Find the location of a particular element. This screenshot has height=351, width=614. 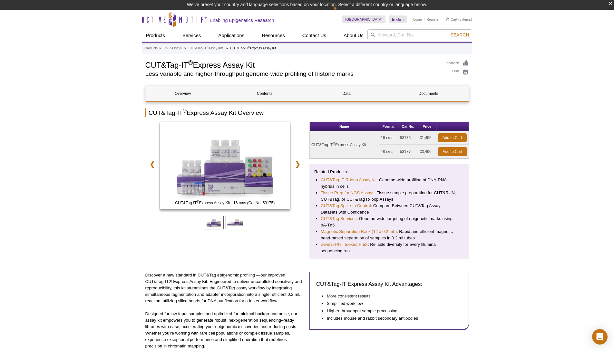

li: : Genome-wide targeting of epigenetic marks using pA-Tn5 is located at coordinates (389, 222).